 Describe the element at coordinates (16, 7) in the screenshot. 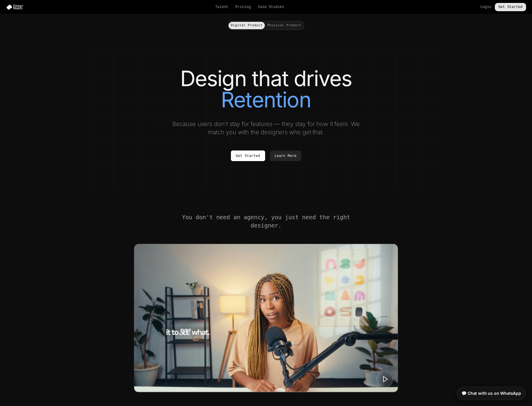

I see `img: Design Match` at that location.